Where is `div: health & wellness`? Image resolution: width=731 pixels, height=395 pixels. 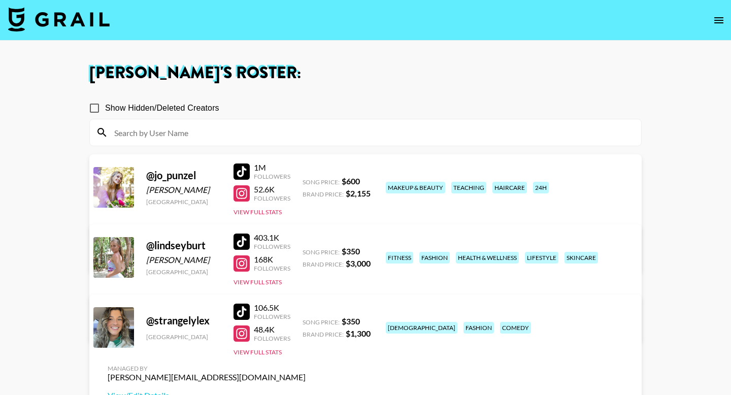 div: health & wellness is located at coordinates (487, 257).